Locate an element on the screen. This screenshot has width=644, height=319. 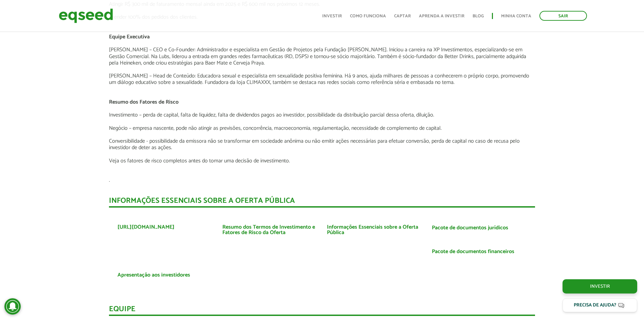
p: Veja os fatores de risco completos antes do tomar uma decisão de investimento. is located at coordinates (322, 161).